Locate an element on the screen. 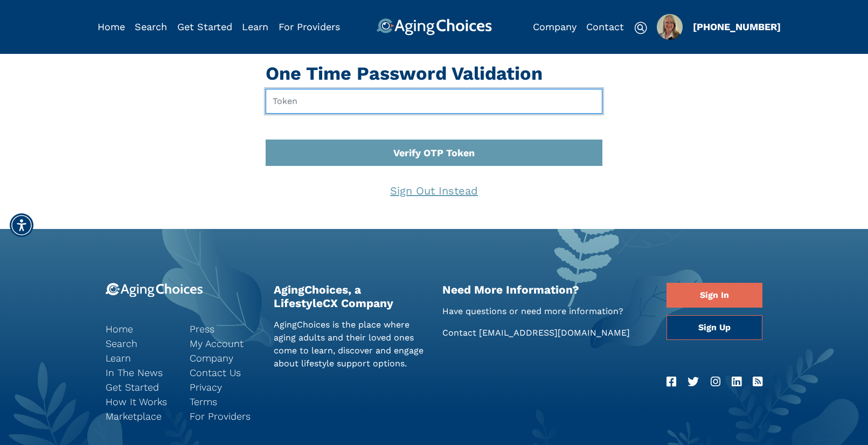 This screenshot has height=445, width=868. input: Token is located at coordinates (434, 101).